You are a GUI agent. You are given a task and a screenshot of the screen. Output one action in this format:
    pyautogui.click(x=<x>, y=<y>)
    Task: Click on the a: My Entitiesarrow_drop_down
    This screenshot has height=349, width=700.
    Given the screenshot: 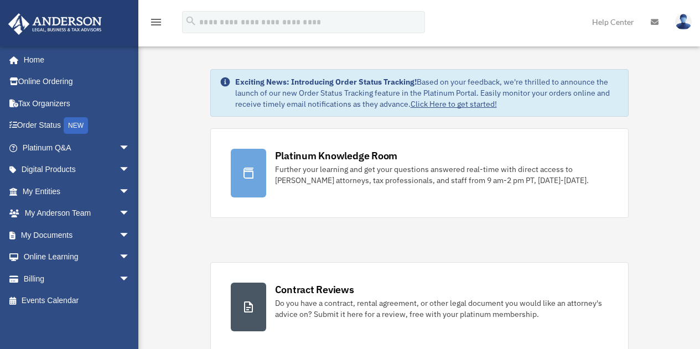 What is the action you would take?
    pyautogui.click(x=77, y=191)
    